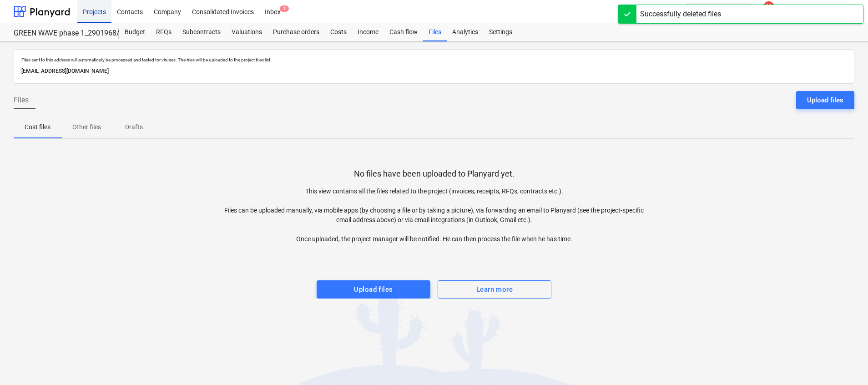 The image size is (868, 385). I want to click on a: Income, so click(368, 32).